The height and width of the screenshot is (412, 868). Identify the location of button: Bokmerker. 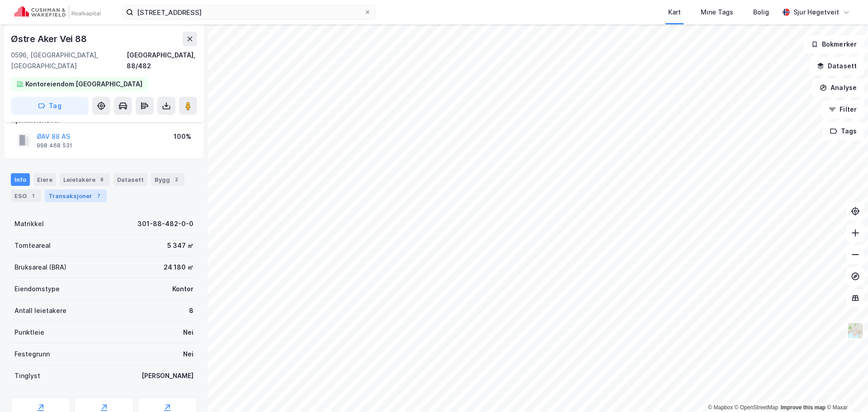
(834, 44).